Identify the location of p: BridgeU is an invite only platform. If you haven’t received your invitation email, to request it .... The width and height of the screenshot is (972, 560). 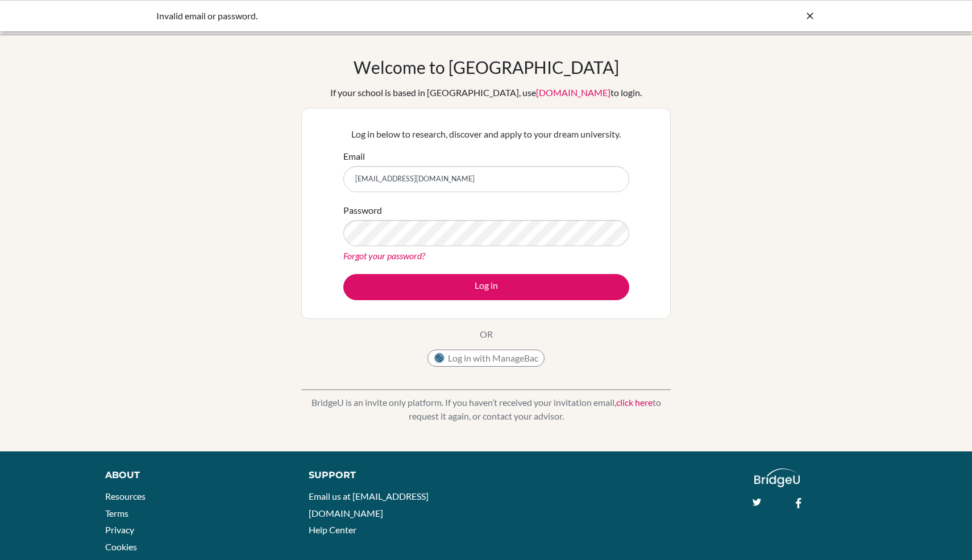
(486, 409).